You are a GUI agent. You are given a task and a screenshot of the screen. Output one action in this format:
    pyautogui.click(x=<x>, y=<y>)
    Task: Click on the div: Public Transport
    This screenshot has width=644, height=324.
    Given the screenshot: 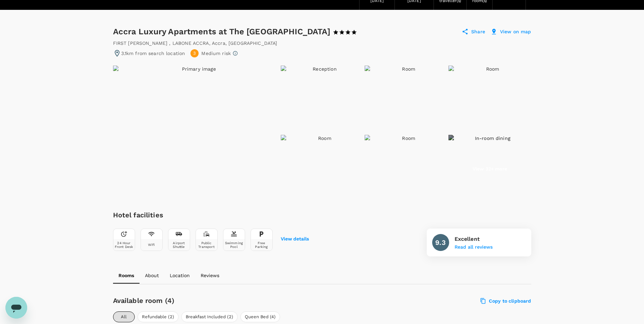 What is the action you would take?
    pyautogui.click(x=207, y=245)
    